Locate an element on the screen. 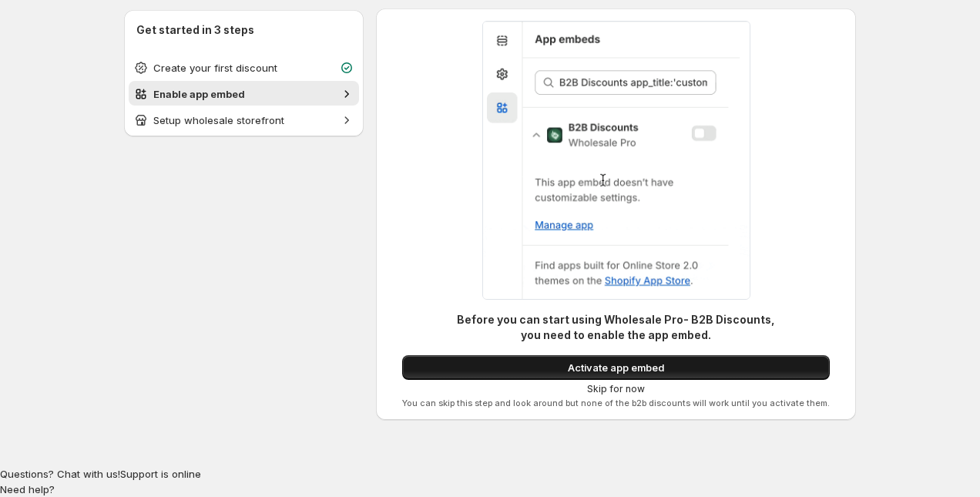 The height and width of the screenshot is (497, 980). span: Setup wholesale storefront is located at coordinates (219, 120).